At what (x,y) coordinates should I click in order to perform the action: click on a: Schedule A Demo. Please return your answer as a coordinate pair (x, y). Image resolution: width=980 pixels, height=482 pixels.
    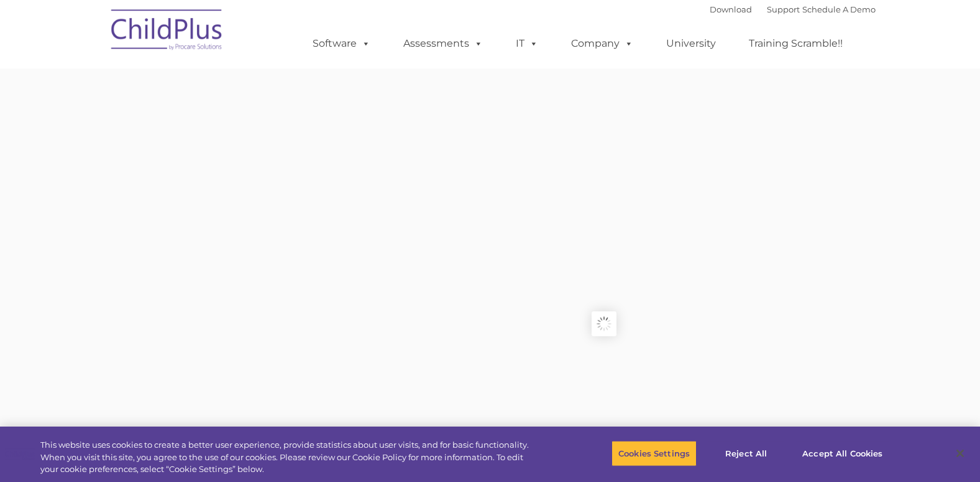
    Looking at the image, I should click on (839, 10).